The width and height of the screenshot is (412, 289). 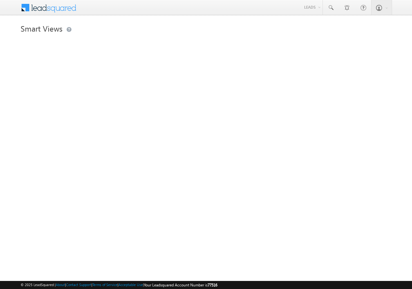 I want to click on span: Smart Views, so click(x=42, y=28).